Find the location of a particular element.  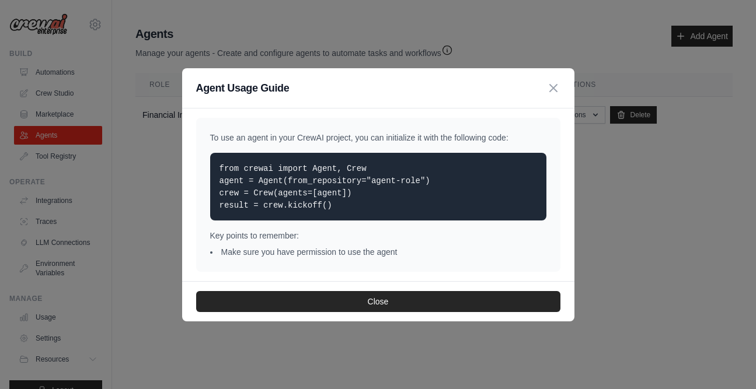

button: Close is located at coordinates (378, 302).